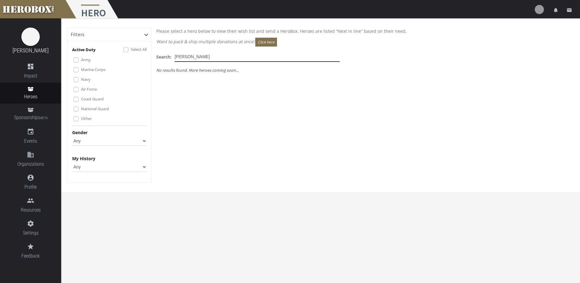 Image resolution: width=580 pixels, height=283 pixels. Describe the element at coordinates (363, 31) in the screenshot. I see `p: Please select a hero below to view their wish list and send a HeroBox. Heroes are listed “Next in...` at that location.